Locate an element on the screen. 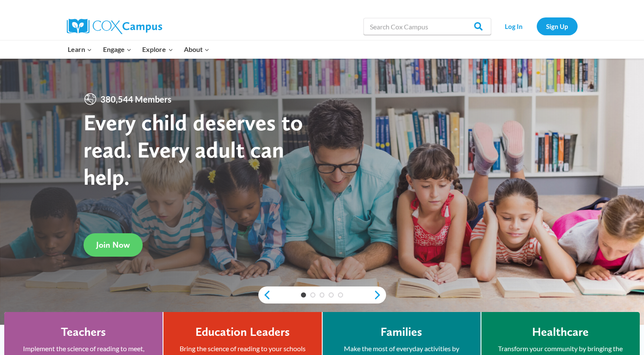 The width and height of the screenshot is (644, 355). a: 5 is located at coordinates (341, 295).